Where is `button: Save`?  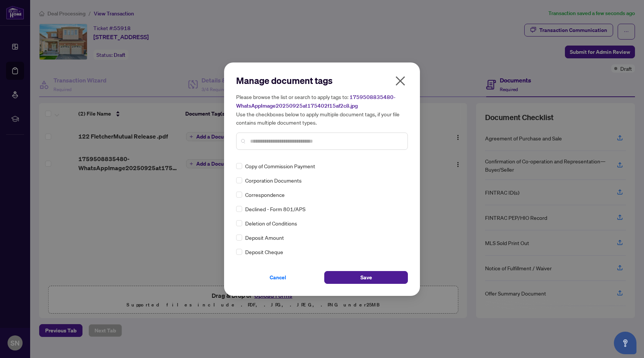
button: Save is located at coordinates (366, 278).